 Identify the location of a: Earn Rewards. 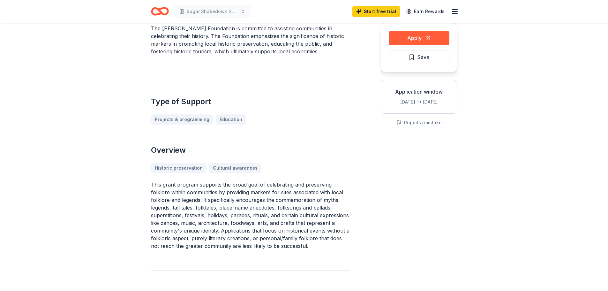
(425, 11).